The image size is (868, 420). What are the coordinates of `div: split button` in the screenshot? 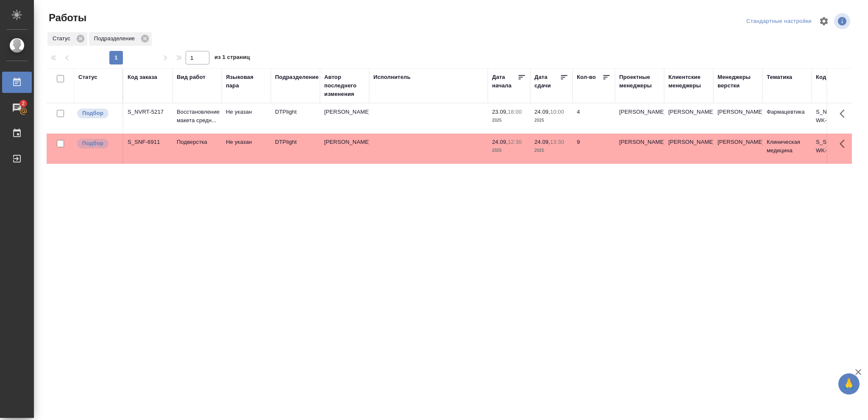 It's located at (779, 21).